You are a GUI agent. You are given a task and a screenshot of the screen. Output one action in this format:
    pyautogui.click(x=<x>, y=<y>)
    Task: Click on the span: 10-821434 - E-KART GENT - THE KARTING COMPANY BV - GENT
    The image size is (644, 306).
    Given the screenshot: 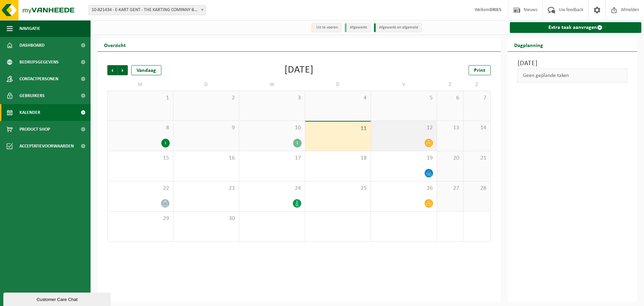 What is the action you would take?
    pyautogui.click(x=147, y=10)
    